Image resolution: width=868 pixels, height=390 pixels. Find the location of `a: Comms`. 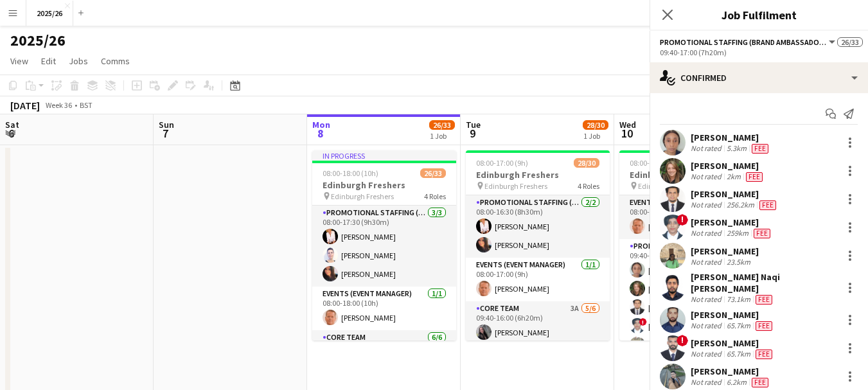

a: Comms is located at coordinates (115, 61).